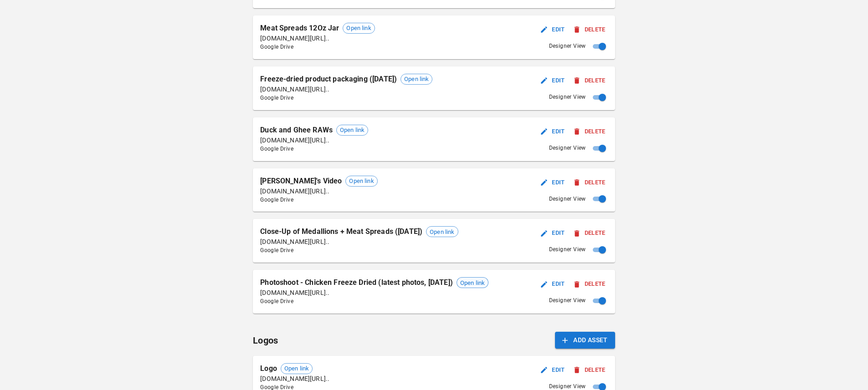 The width and height of the screenshot is (868, 390). What do you see at coordinates (585, 340) in the screenshot?
I see `button: Add Asset` at bounding box center [585, 340].